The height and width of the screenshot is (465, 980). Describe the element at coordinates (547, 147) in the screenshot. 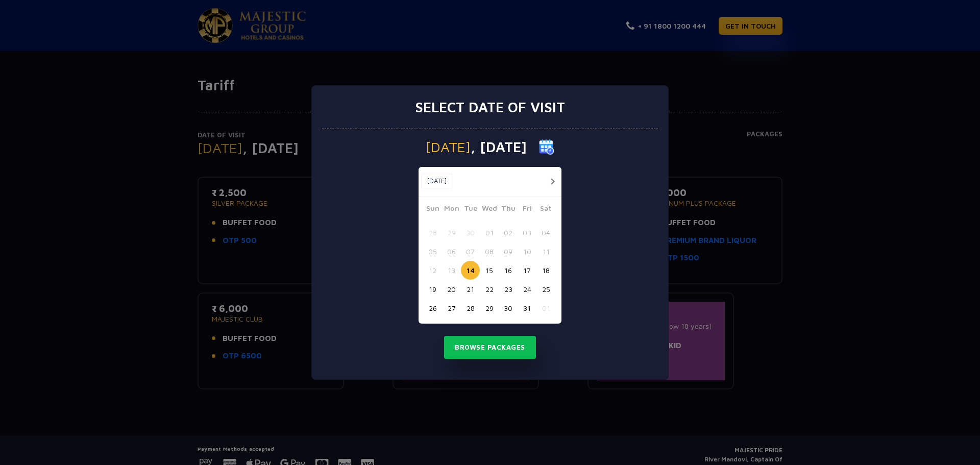

I see `img: calender icon` at that location.